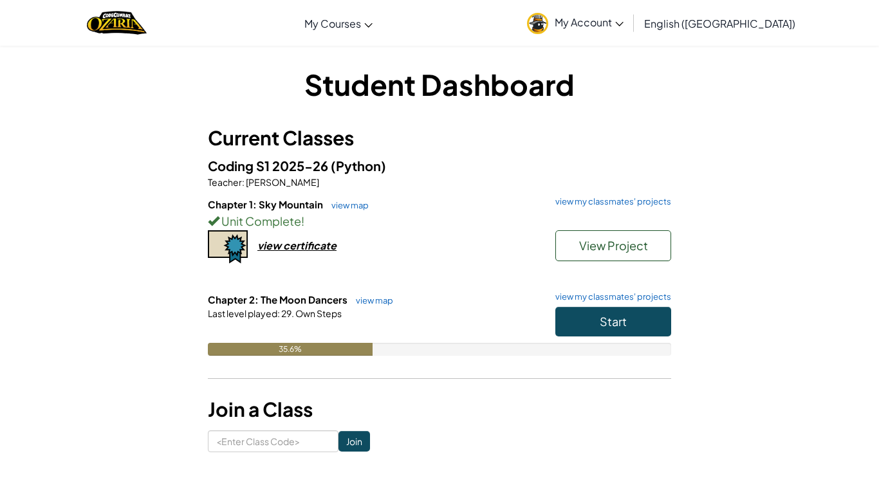 This screenshot has height=494, width=879. What do you see at coordinates (439, 409) in the screenshot?
I see `h3: Join a Class` at bounding box center [439, 409].